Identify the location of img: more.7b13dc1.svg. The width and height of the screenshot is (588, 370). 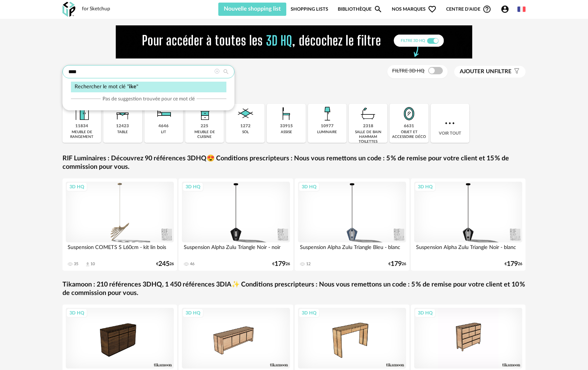
(450, 123).